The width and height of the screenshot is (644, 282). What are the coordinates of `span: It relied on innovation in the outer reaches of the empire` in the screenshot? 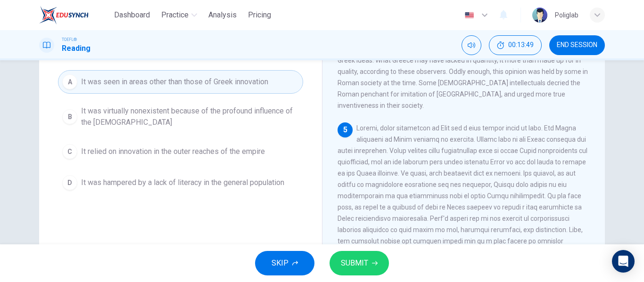 It's located at (173, 152).